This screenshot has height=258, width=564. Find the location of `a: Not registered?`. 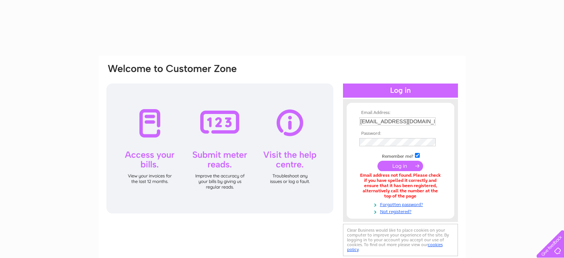

a: Not registered? is located at coordinates (401, 210).